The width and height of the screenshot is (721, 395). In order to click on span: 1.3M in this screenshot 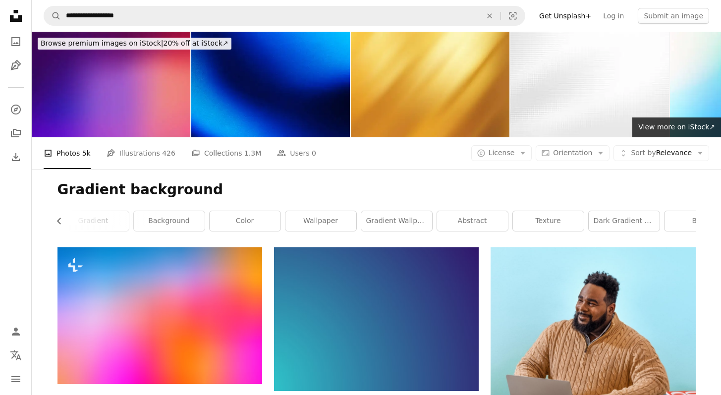, I will do `click(253, 153)`.